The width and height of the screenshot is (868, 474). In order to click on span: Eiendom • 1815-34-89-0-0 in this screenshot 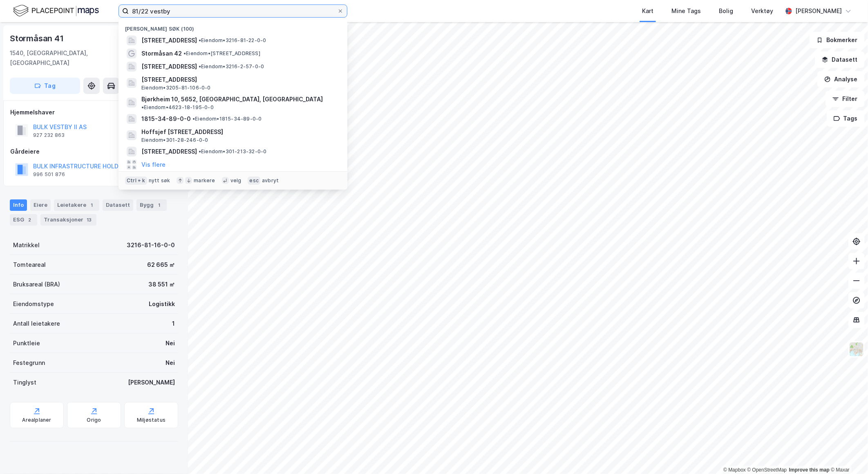, I will do `click(227, 119)`.